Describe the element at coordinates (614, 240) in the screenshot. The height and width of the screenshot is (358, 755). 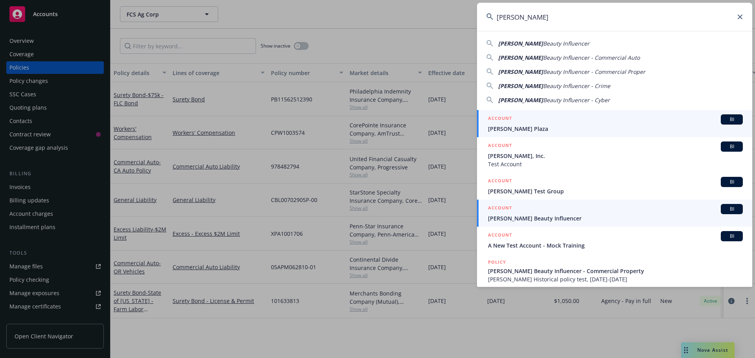
I see `a: ACCOUNTBIA New Test Account - Mock Training` at that location.